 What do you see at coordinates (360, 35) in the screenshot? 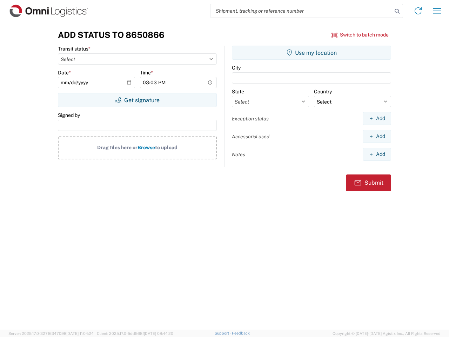
I see `button: Switch to batch mode` at bounding box center [360, 35].